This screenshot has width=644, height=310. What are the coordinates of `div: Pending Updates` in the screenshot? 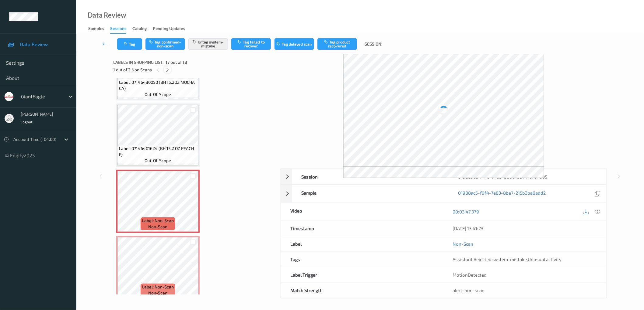 It's located at (169, 29).